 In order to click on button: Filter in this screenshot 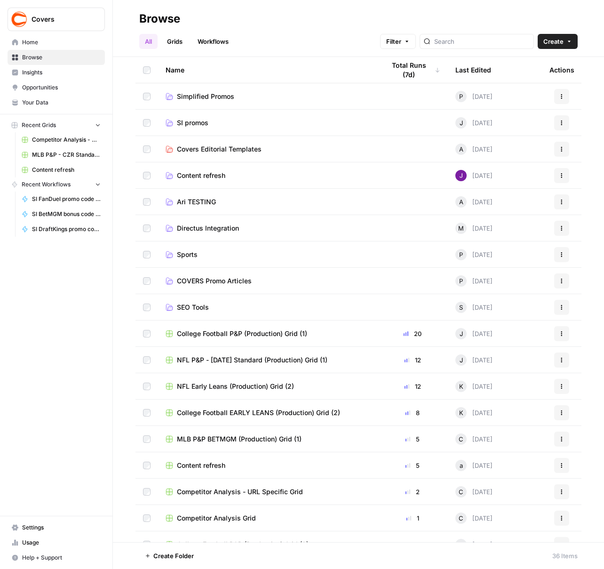, I will do `click(398, 41)`.